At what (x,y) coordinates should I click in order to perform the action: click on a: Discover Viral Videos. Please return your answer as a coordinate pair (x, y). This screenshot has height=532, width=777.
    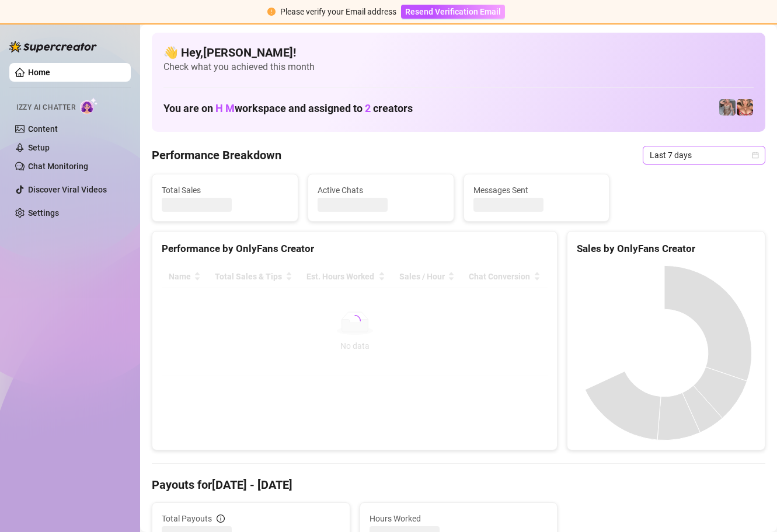
    Looking at the image, I should click on (67, 190).